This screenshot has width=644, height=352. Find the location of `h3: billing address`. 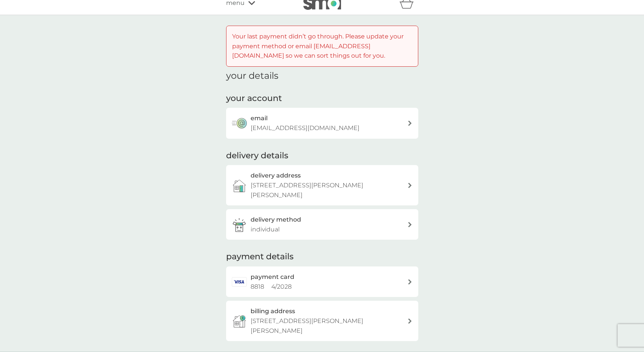

h3: billing address is located at coordinates (273, 311).